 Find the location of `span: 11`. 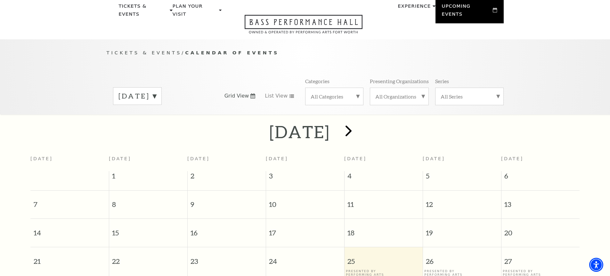

span: 11 is located at coordinates (384, 202).